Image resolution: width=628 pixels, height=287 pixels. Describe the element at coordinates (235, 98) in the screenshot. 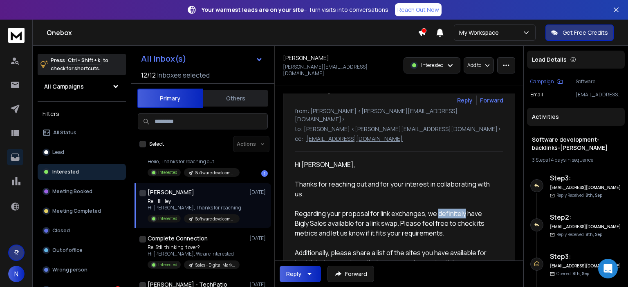

I see `button: Others` at that location.